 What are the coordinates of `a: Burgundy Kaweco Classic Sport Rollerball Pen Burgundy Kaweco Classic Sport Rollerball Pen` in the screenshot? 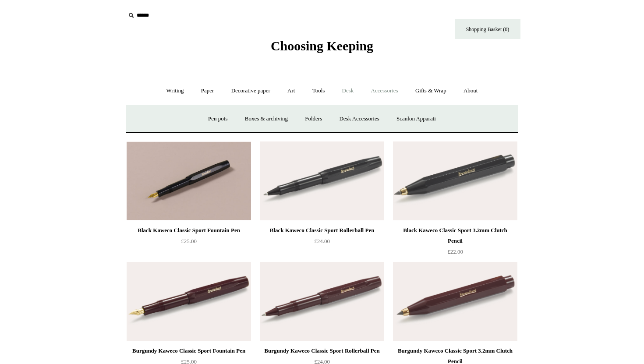 It's located at (322, 301).